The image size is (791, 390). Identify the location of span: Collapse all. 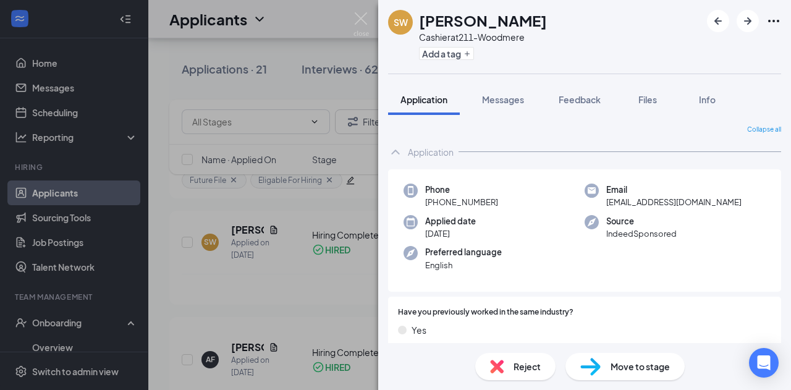
(764, 130).